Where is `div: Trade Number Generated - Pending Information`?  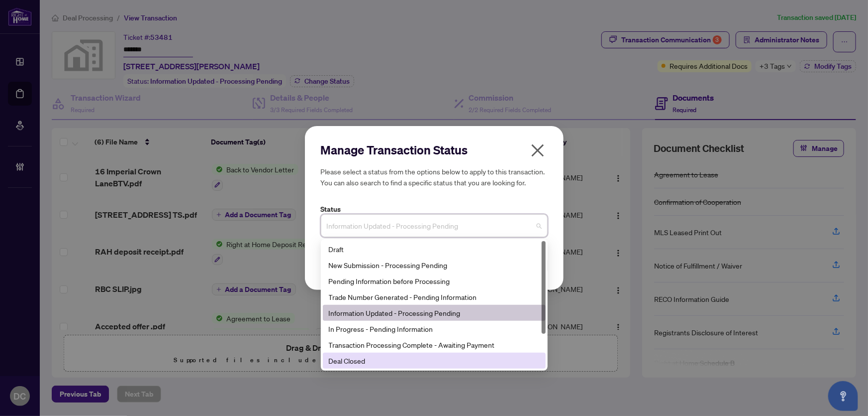
div: Trade Number Generated - Pending Information is located at coordinates (434, 297).